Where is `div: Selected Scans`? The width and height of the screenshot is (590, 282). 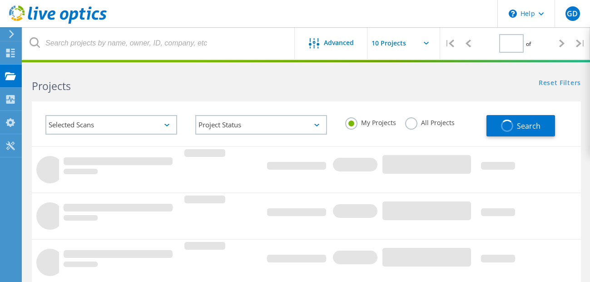 div: Selected Scans is located at coordinates (111, 125).